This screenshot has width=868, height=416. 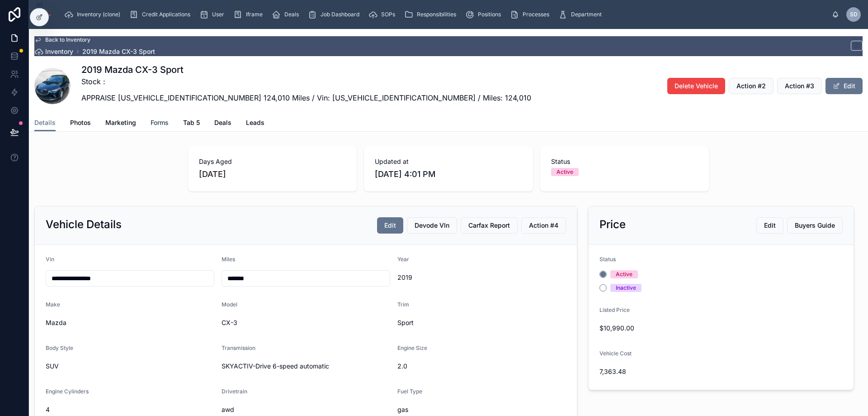 What do you see at coordinates (436, 14) in the screenshot?
I see `span: Responsibilities` at bounding box center [436, 14].